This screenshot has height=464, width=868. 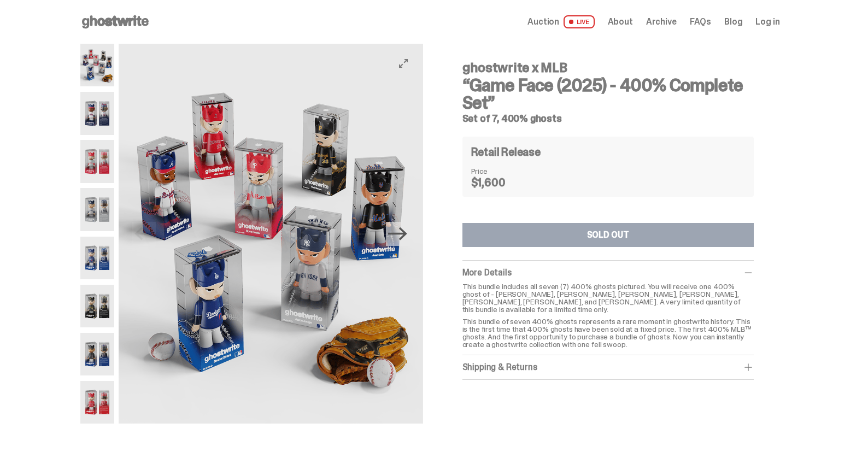 What do you see at coordinates (700, 22) in the screenshot?
I see `a: FAQs` at bounding box center [700, 22].